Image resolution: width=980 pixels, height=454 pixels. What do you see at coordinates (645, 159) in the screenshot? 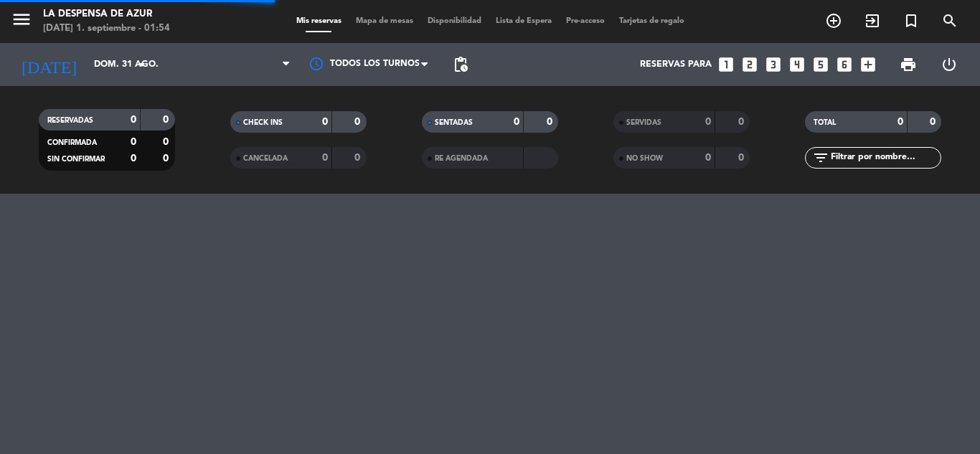
I see `span: NO SHOW` at bounding box center [645, 159].